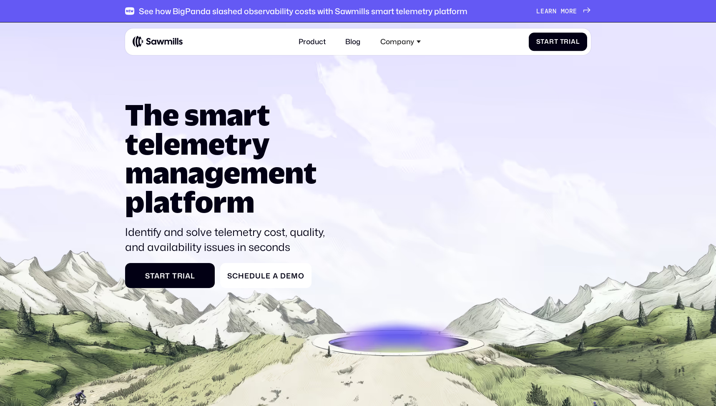 The height and width of the screenshot is (406, 716). I want to click on p: Identify and solve telemetry cost, quality, and availability issues in seconds, so click(229, 239).